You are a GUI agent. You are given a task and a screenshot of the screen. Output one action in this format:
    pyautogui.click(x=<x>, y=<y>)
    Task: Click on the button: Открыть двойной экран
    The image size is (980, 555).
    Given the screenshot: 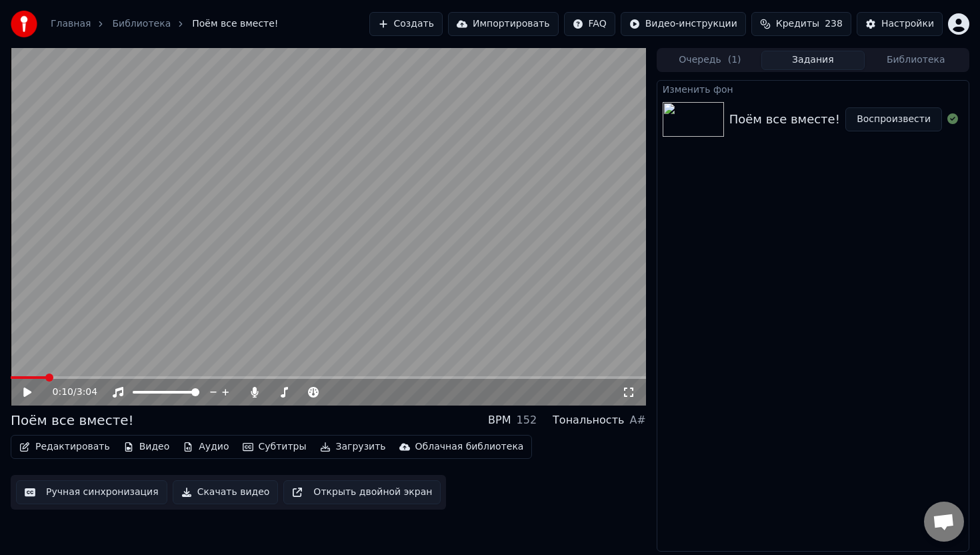 What is the action you would take?
    pyautogui.click(x=362, y=493)
    